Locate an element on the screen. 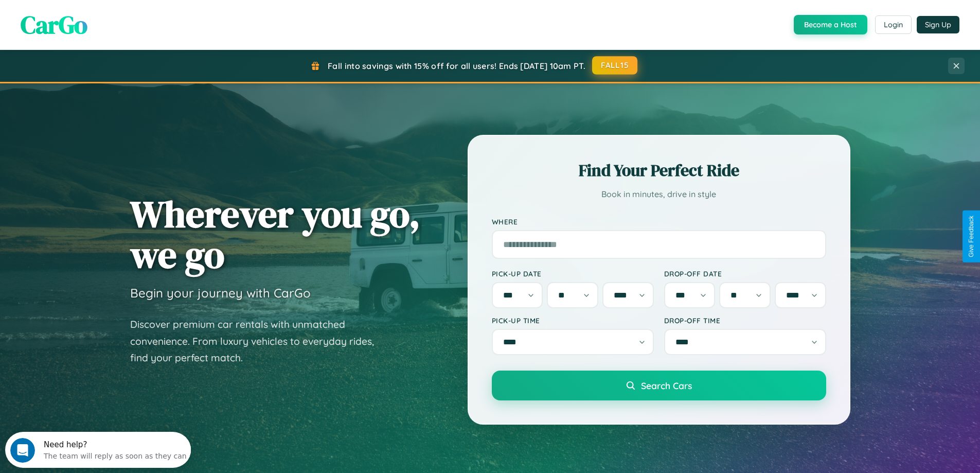 The image size is (980, 473). h1: Wherever you go, we go is located at coordinates (275, 234).